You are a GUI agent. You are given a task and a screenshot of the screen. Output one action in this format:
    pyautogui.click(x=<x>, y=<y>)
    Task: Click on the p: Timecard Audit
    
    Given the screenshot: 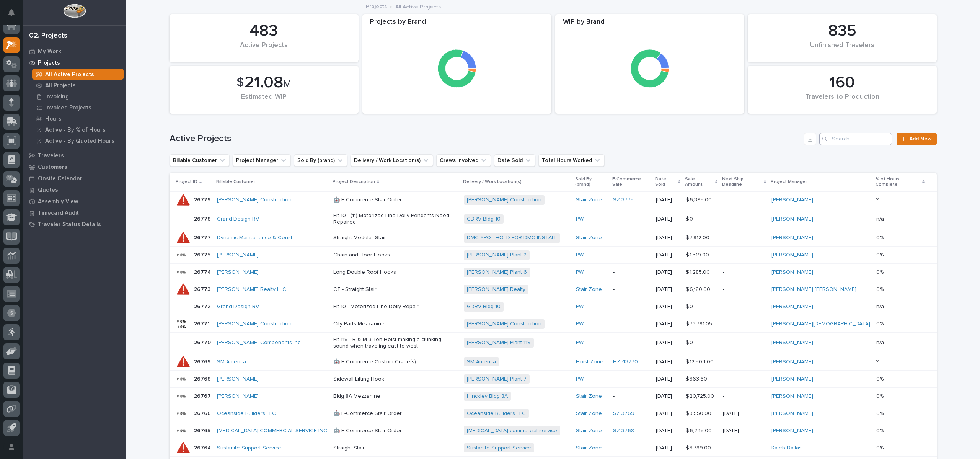 What is the action you would take?
    pyautogui.click(x=58, y=214)
    